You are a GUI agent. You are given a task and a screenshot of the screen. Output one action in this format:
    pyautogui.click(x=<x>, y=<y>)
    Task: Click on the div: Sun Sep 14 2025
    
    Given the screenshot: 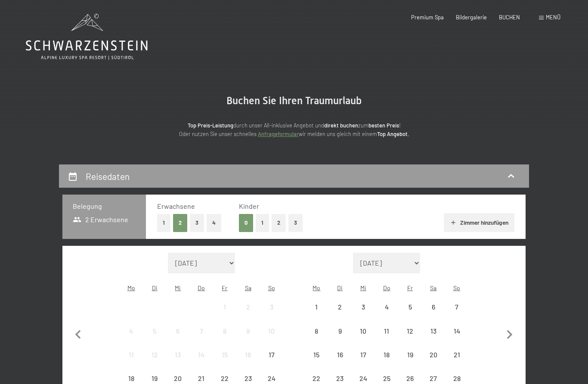 What is the action you would take?
    pyautogui.click(x=457, y=330)
    